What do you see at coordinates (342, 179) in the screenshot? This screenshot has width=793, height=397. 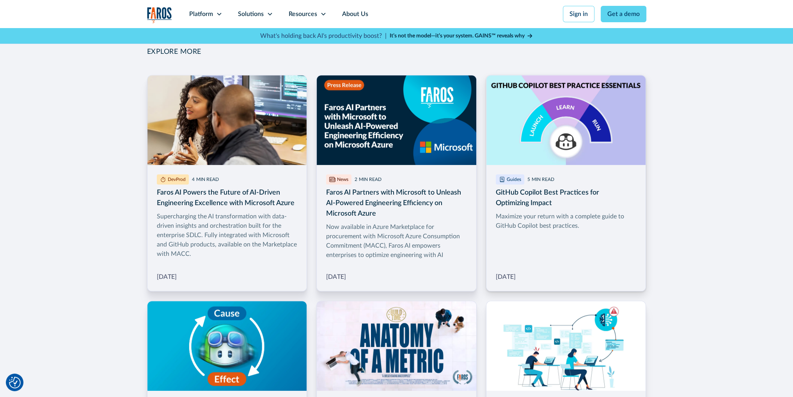 I see `div: News` at bounding box center [342, 179].